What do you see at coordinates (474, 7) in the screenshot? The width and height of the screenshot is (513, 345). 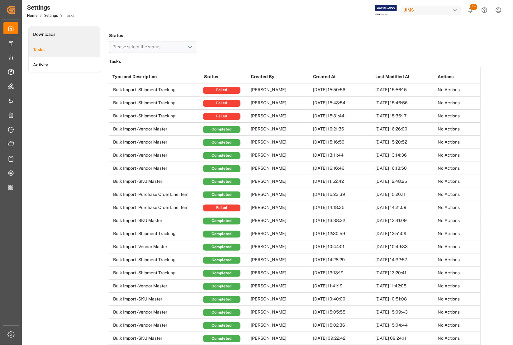 I see `span: 14` at bounding box center [474, 7].